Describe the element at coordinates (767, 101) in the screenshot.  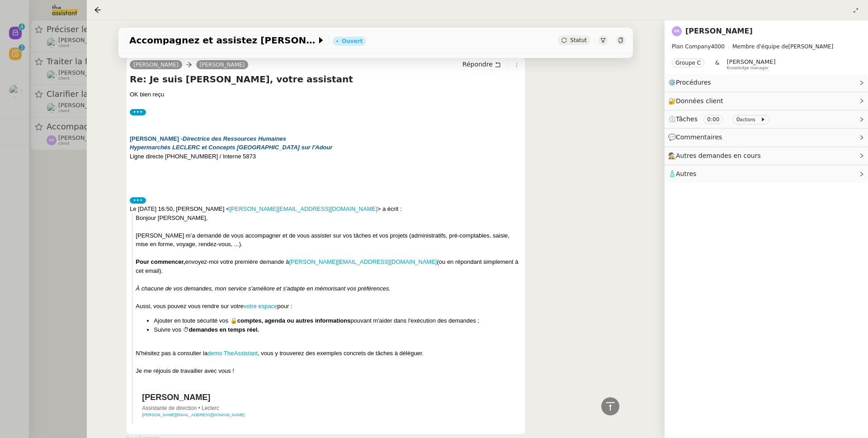
I see `div: 🔐Données client` at that location.